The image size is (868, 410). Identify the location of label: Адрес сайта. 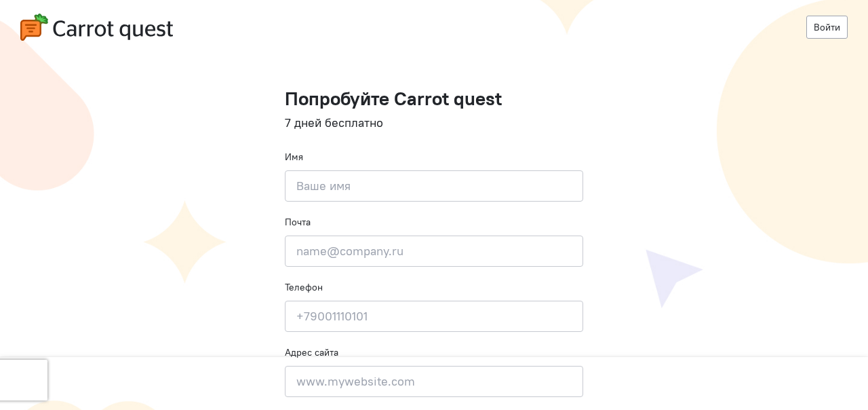
(311, 352).